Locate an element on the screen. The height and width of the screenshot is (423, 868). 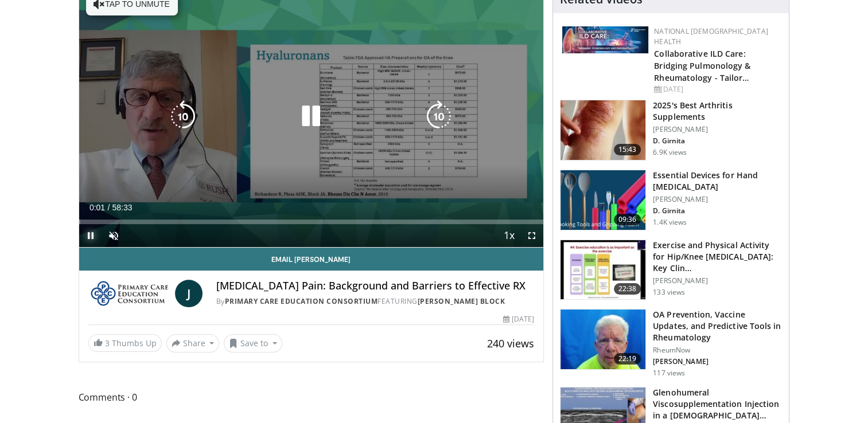
span: 240 views is located at coordinates (511, 344).